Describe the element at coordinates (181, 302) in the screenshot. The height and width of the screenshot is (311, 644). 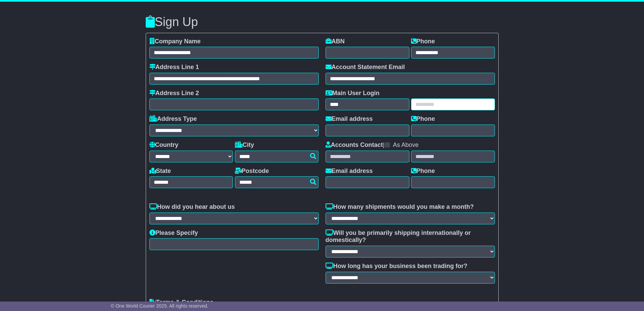
I see `label: Terms & Conditions` at that location.